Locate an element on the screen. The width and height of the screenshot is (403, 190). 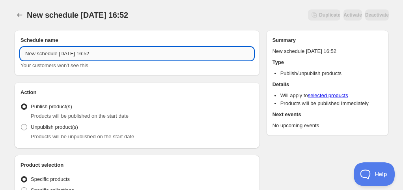
h2: Type is located at coordinates (328, 62).